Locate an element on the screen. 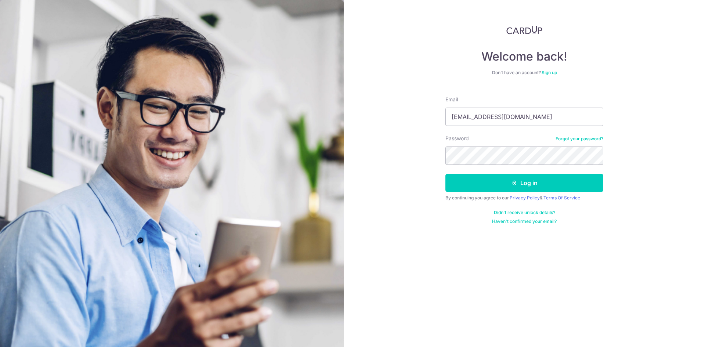 The image size is (705, 347). div: By continuing you agree to our & is located at coordinates (524, 198).